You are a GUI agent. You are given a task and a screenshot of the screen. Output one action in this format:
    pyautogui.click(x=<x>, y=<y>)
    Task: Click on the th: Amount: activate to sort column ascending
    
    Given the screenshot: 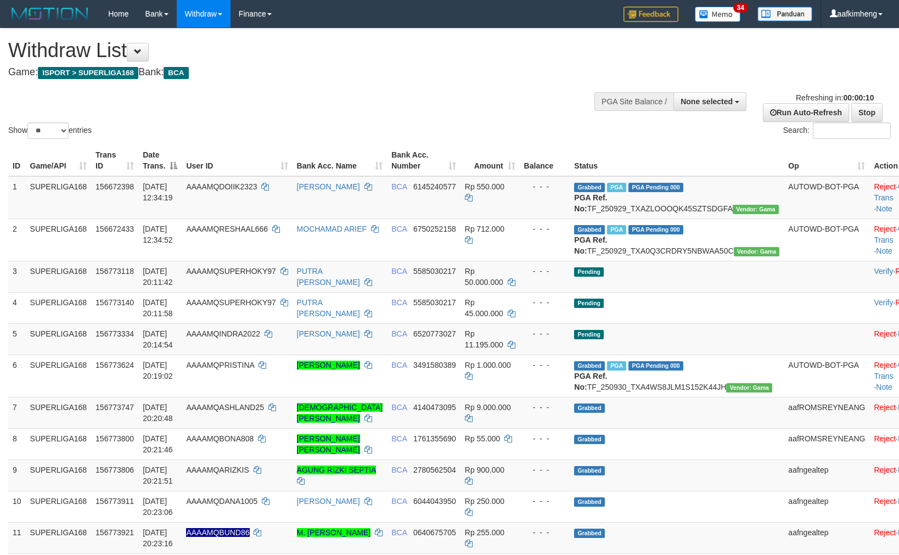 What is the action you would take?
    pyautogui.click(x=490, y=160)
    